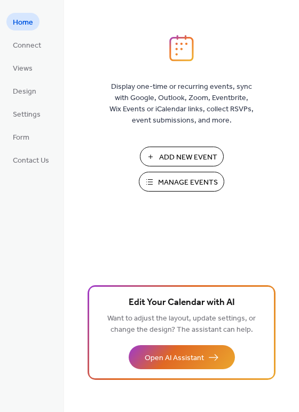 This screenshot has width=299, height=412. What do you see at coordinates (182, 324) in the screenshot?
I see `span: Want to adjust the layout, update settings, or change the design? The assistant can help.` at bounding box center [182, 324].